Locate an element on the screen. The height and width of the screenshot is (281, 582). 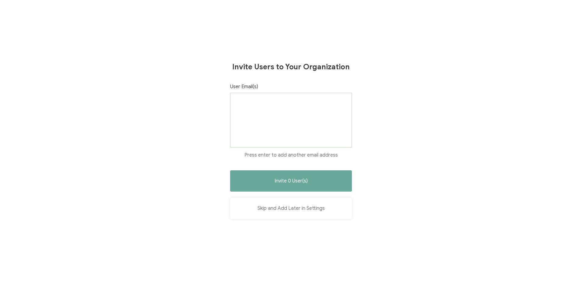
div: Chat Widget is located at coordinates (567, 267).